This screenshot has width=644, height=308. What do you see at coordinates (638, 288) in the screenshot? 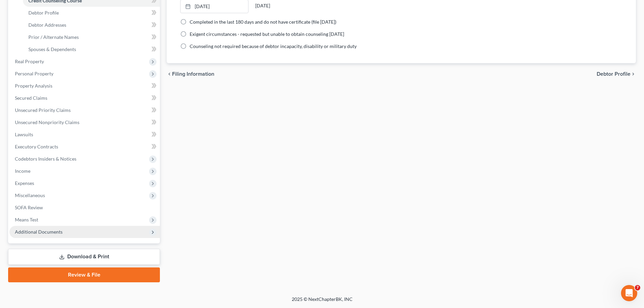
I see `span: 7` at bounding box center [638, 288].